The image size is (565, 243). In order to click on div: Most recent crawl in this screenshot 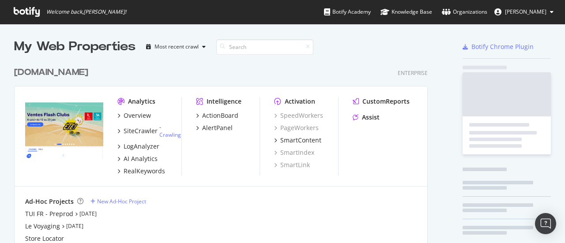, I will do `click(176, 47)`.